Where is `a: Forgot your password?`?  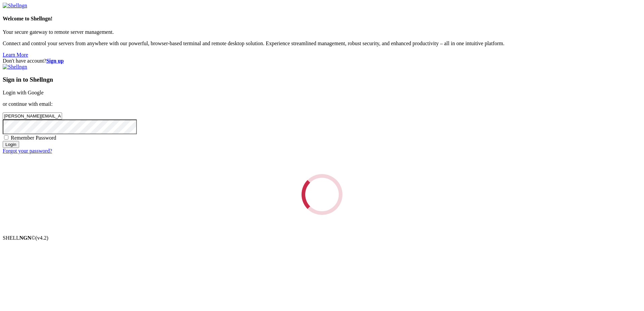 a: Forgot your password? is located at coordinates (27, 151).